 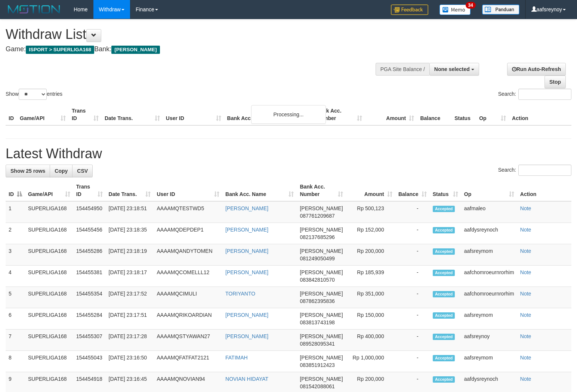 What do you see at coordinates (501, 9) in the screenshot?
I see `img: panduan.png` at bounding box center [501, 9].